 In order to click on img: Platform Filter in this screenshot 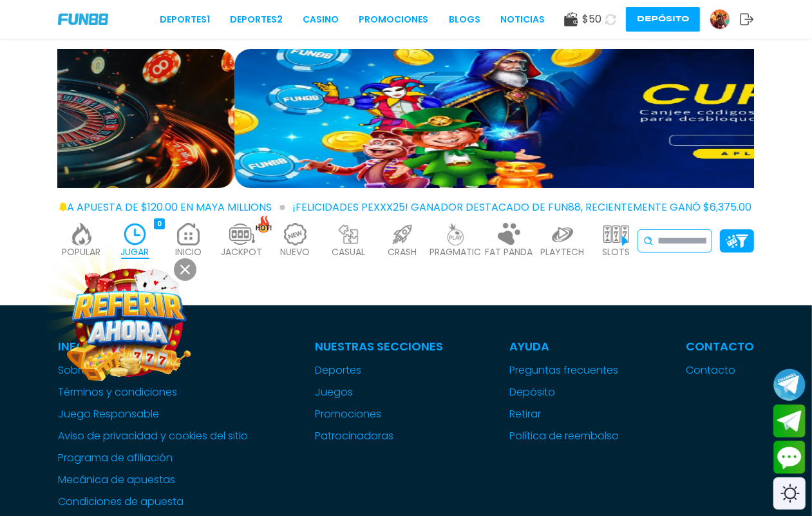, I will do `click(736, 241)`.